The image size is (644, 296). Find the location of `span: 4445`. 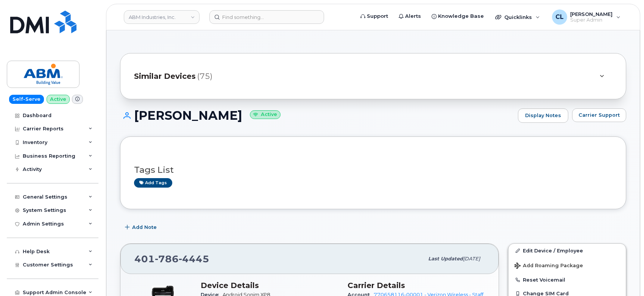

span: 4445 is located at coordinates (194, 259).